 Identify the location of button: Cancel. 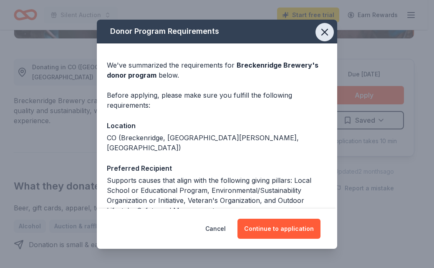
(215, 229).